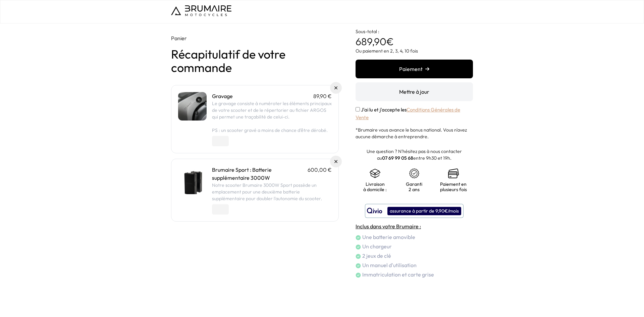  What do you see at coordinates (223, 96) in the screenshot?
I see `a: Gravage` at bounding box center [223, 96].